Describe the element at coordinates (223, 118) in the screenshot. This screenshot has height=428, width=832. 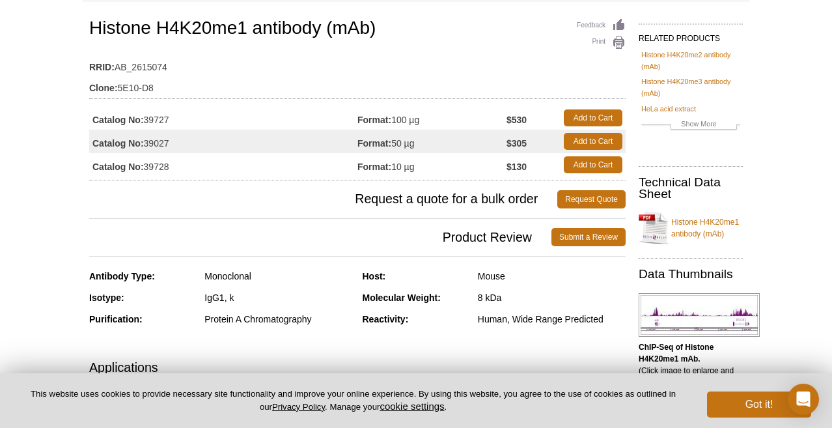
I see `td: 39727` at that location.